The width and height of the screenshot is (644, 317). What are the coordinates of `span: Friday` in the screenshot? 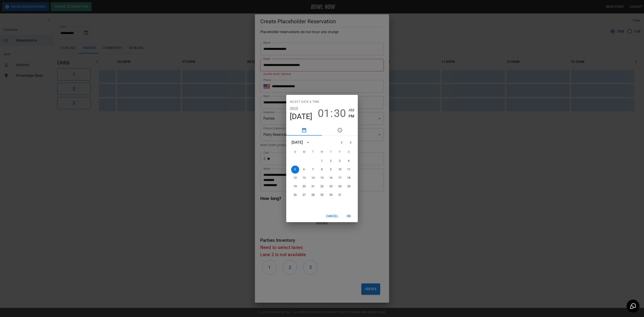 It's located at (340, 152).